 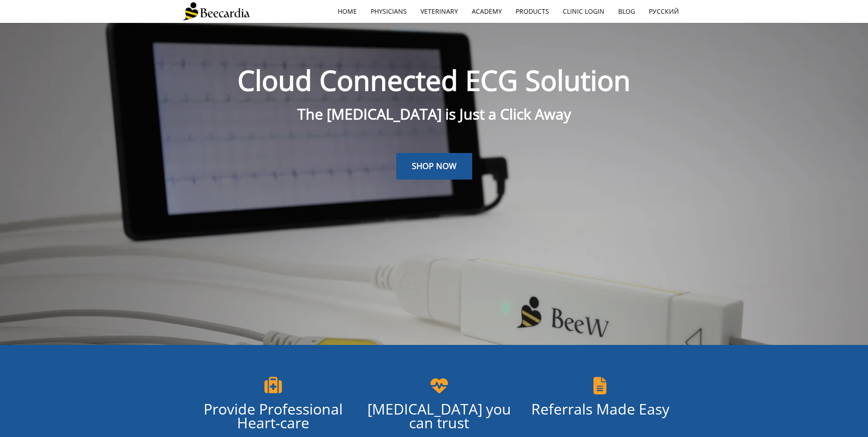 What do you see at coordinates (434, 167) in the screenshot?
I see `a: SHOP NOW` at bounding box center [434, 167].